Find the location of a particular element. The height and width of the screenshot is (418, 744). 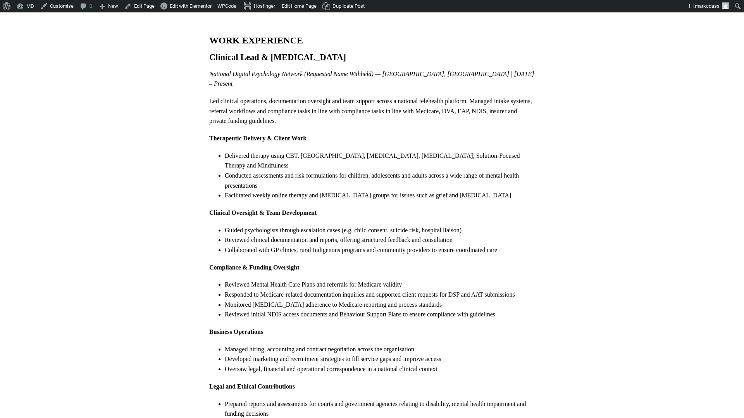

li: Oversaw legal, financial and operational correspondence in a national clinical context is located at coordinates (380, 369).